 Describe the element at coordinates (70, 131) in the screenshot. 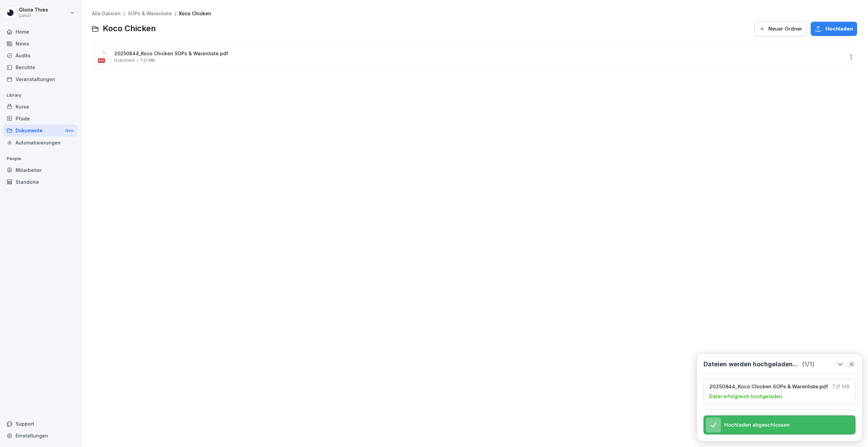

I see `div: New` at that location.